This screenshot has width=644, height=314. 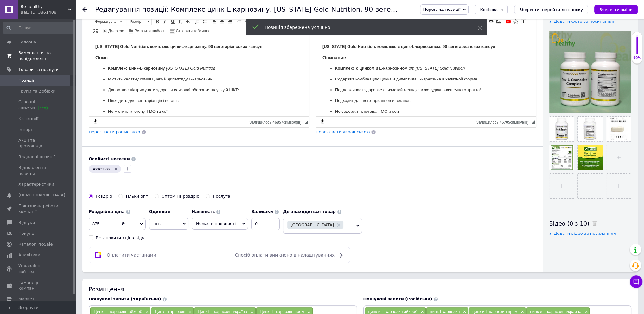 I want to click on span: Оплатити частинами, so click(x=132, y=255).